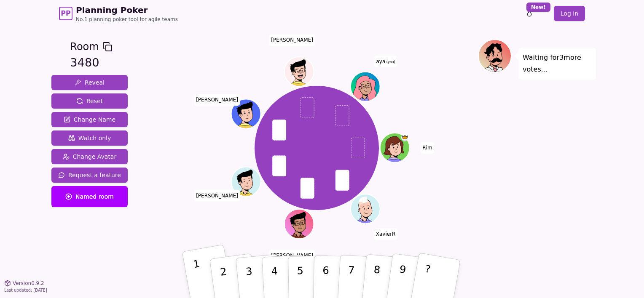  I want to click on a: PPPlanning PokerNo.1 planning poker tool for agile teams, so click(119, 14).